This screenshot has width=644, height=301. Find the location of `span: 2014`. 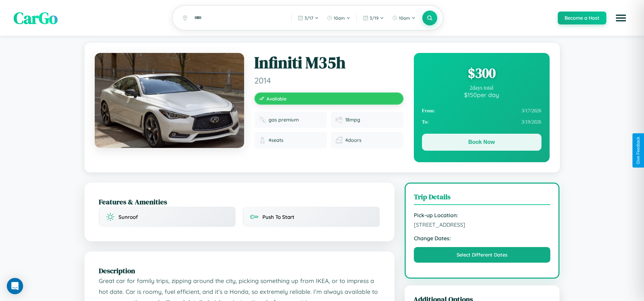

span: 2014 is located at coordinates (329, 80).